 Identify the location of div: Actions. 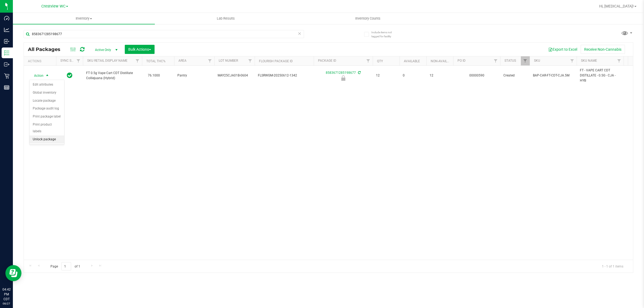
(41, 61).